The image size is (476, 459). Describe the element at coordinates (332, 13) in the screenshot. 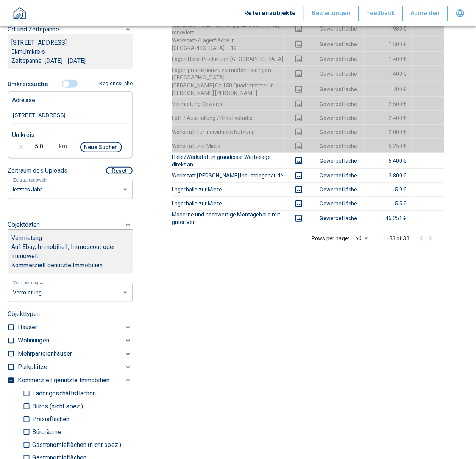

I see `button: Bewertungen` at that location.